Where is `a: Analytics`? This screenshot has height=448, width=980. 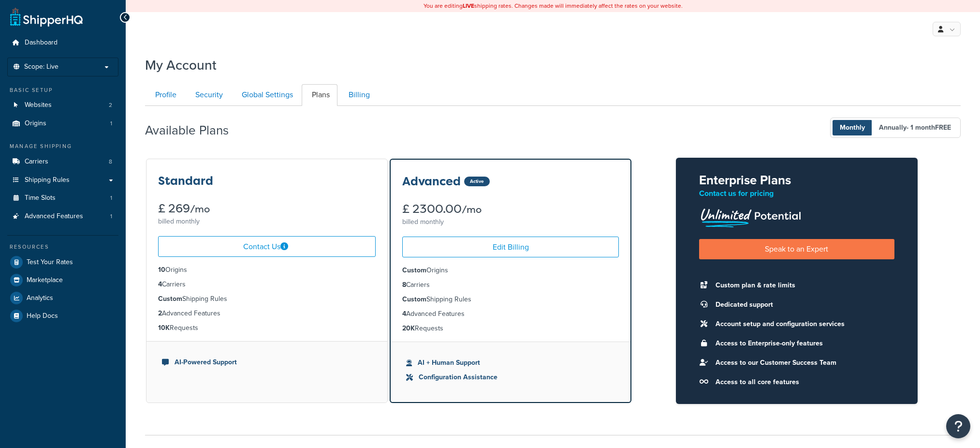
a: Analytics is located at coordinates (62, 298).